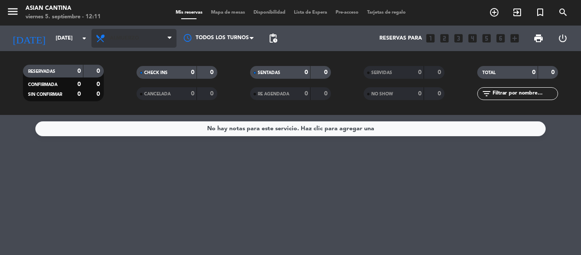  What do you see at coordinates (538, 38) in the screenshot?
I see `span: print` at bounding box center [538, 38].